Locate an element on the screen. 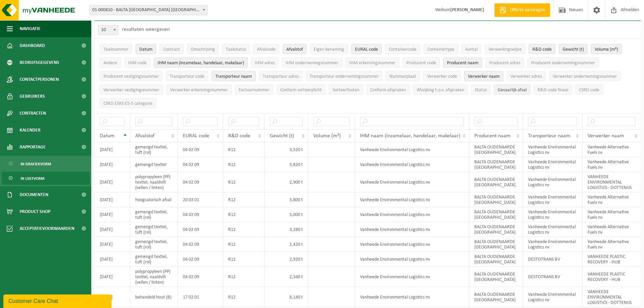 The height and width of the screenshot is (308, 644). span: Andere is located at coordinates (110, 63).